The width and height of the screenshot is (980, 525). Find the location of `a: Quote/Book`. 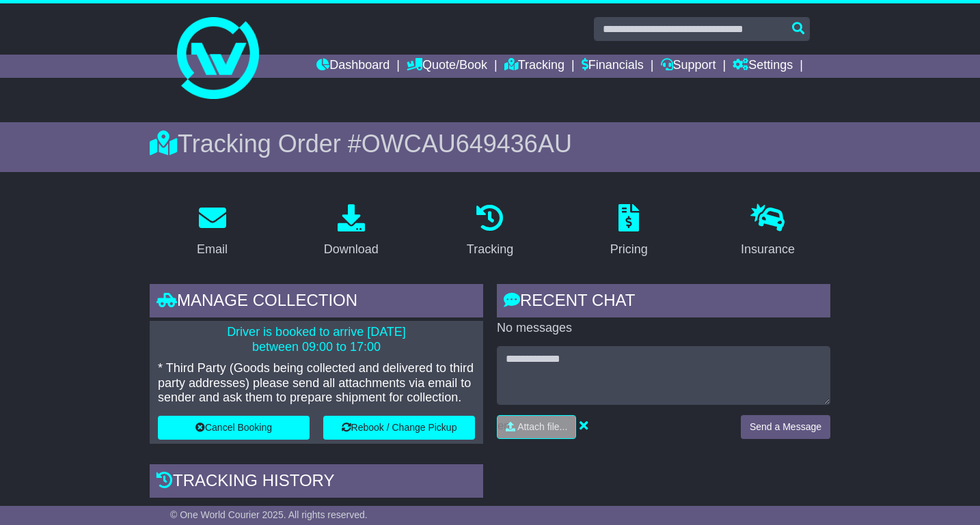

a: Quote/Book is located at coordinates (447, 66).